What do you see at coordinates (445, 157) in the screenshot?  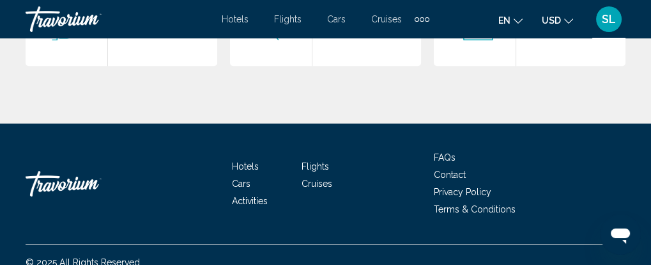 I see `span: FAQs` at bounding box center [445, 157].